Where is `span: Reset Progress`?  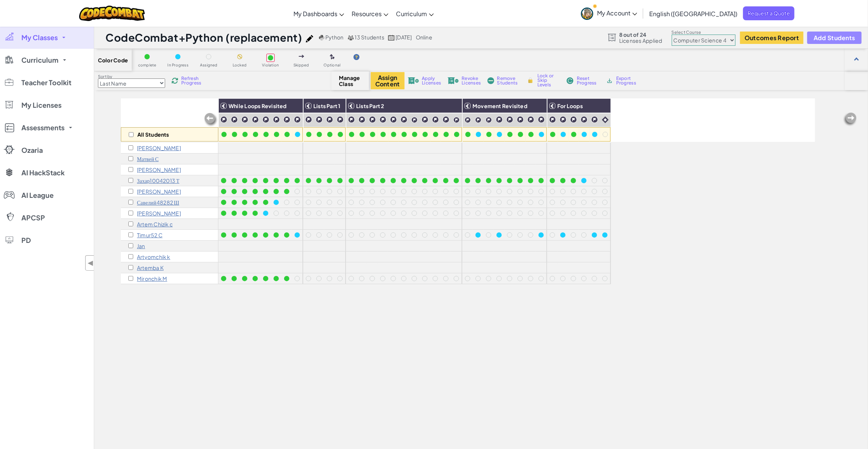 span: Reset Progress is located at coordinates (588, 81).